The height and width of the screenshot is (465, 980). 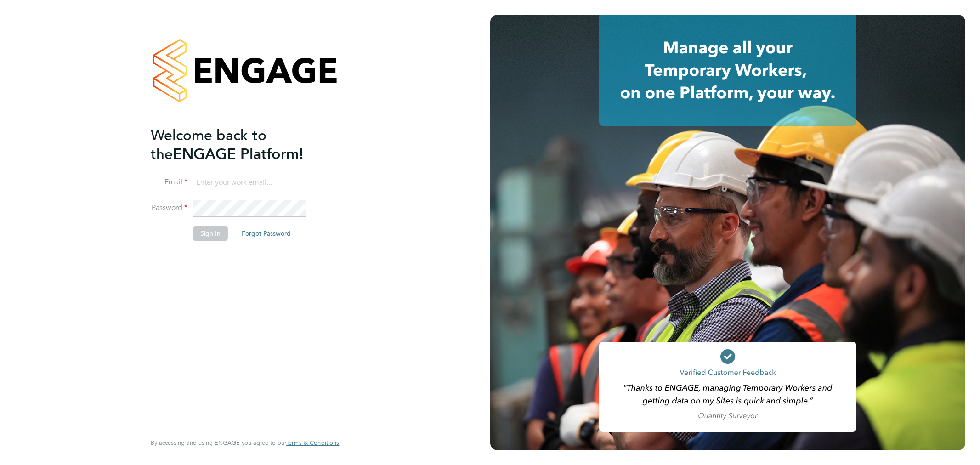 What do you see at coordinates (209, 145) in the screenshot?
I see `span: Welcome back to the` at bounding box center [209, 145].